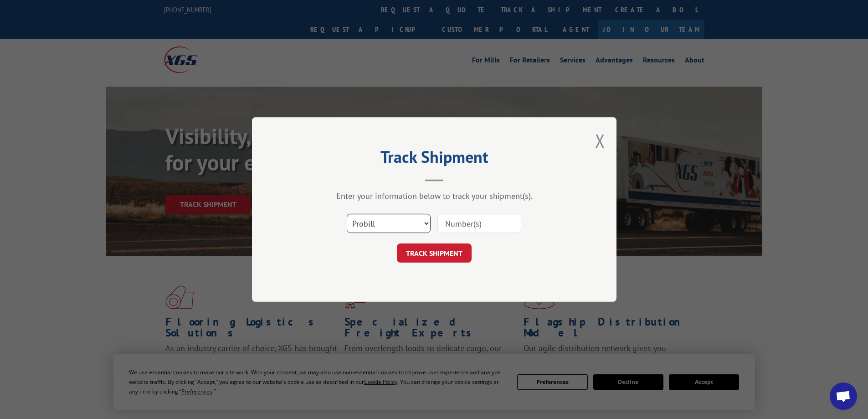 The image size is (868, 419). I want to click on input: Number(s), so click(479, 223).